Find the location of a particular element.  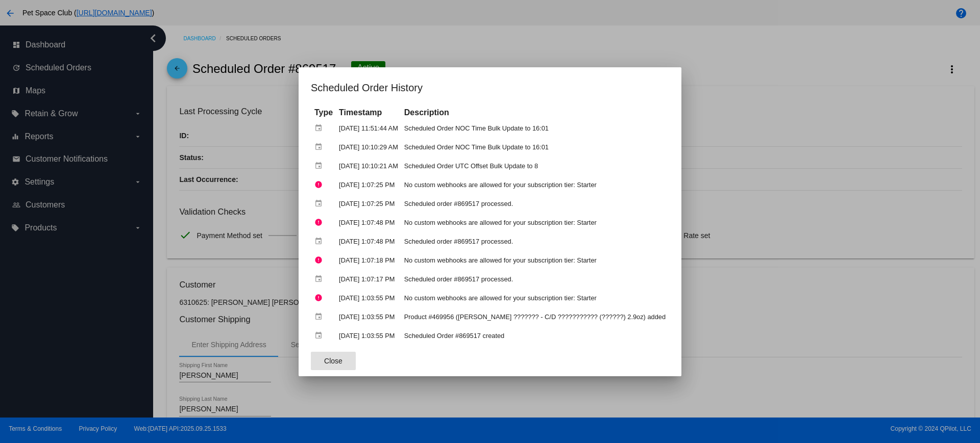

th: Timestamp is located at coordinates (369, 113).